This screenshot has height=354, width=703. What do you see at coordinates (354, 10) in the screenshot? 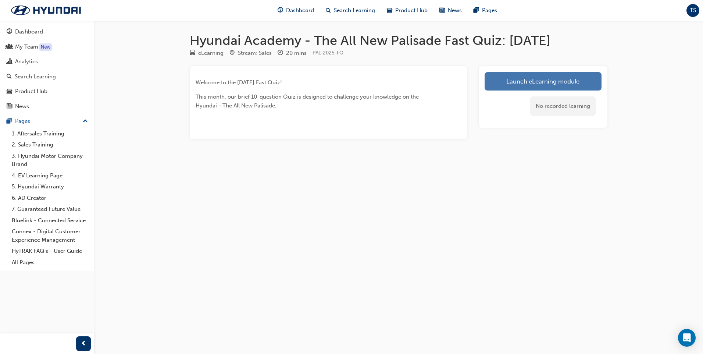
I see `span: Search Learning` at bounding box center [354, 10].